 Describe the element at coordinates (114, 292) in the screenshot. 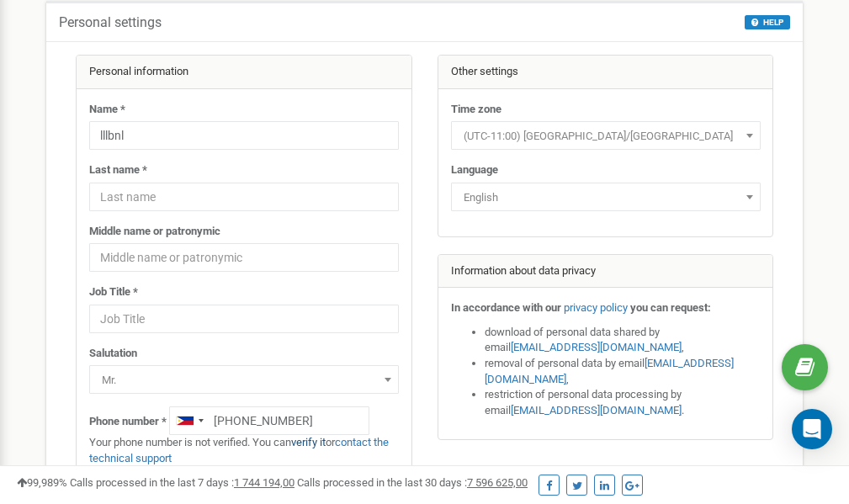

I see `label: Job Title *` at that location.